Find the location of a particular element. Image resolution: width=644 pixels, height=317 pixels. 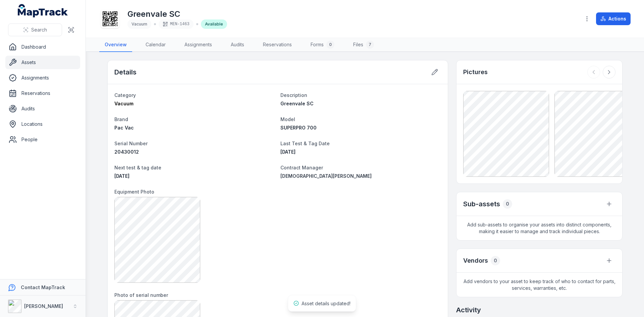

span: Photo of serial number is located at coordinates (141, 295).